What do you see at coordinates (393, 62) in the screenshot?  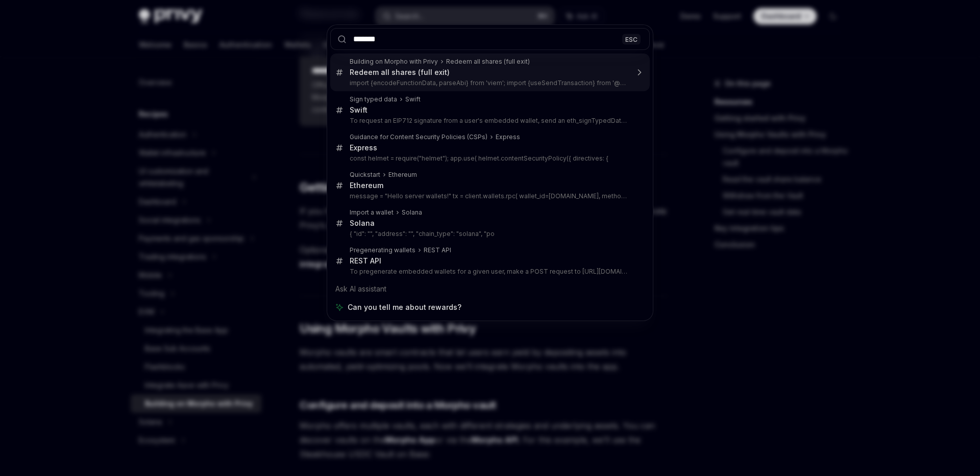 I see `div: Building on Morpho with Privy` at bounding box center [393, 62].